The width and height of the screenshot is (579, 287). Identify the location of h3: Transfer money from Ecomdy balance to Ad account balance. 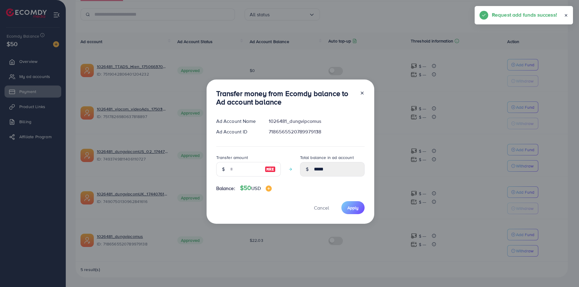
(285, 98).